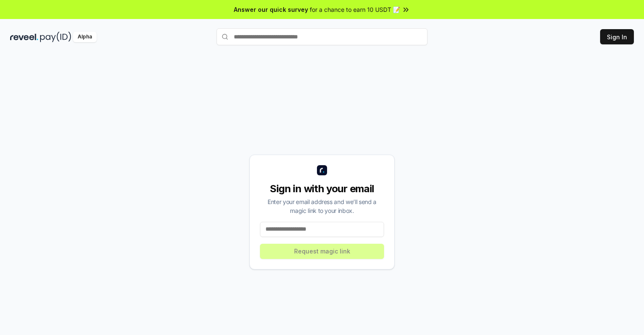  Describe the element at coordinates (322, 206) in the screenshot. I see `div: Enter your email address and we’ll send a magic link to your inbox.` at that location.